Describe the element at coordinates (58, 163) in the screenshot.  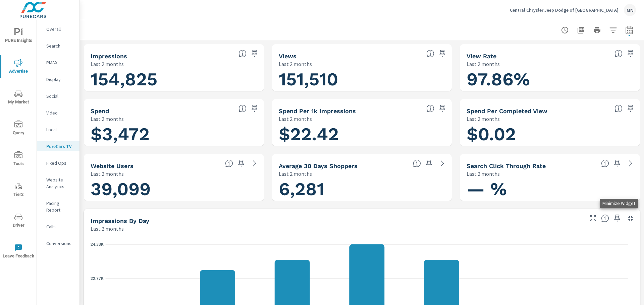
I see `div: Fixed Ops` at that location.